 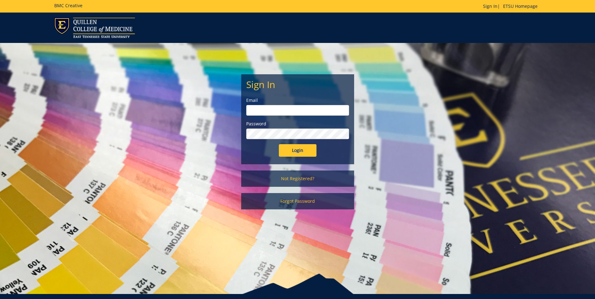 I want to click on label: Password, so click(x=298, y=124).